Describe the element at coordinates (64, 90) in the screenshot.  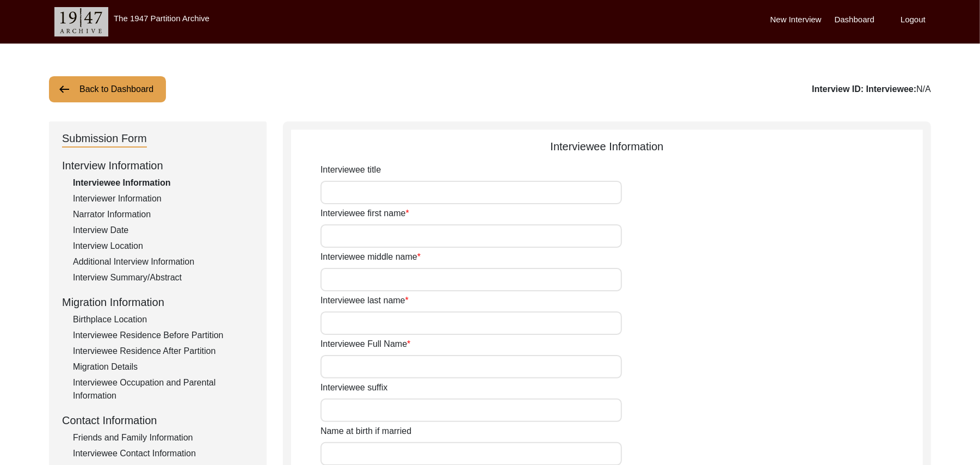
I see `img: arrow-left.png` at that location.